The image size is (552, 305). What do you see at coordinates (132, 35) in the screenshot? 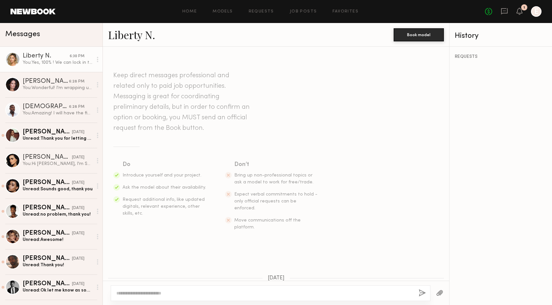
I see `a: Liberty N.` at bounding box center [132, 35].